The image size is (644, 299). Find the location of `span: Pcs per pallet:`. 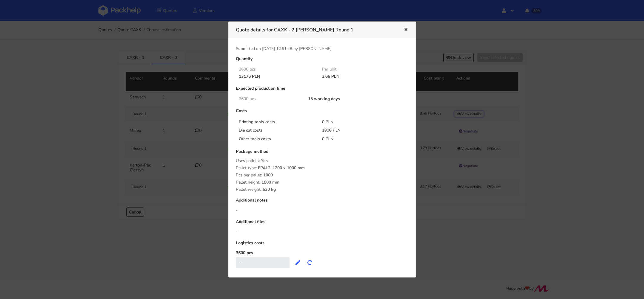

span: Pcs per pallet: is located at coordinates (249, 175).